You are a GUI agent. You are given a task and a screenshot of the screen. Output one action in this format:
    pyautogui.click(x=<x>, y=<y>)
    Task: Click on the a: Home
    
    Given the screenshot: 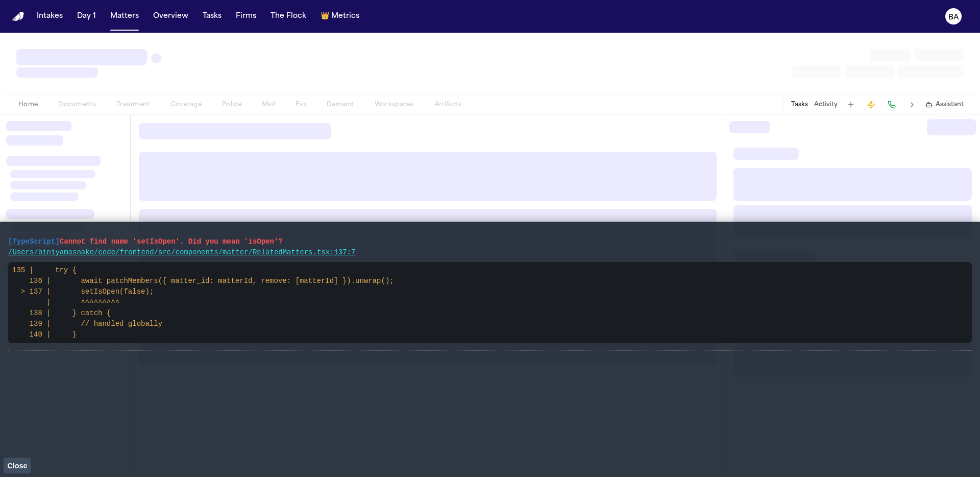 What is the action you would take?
    pyautogui.click(x=18, y=17)
    